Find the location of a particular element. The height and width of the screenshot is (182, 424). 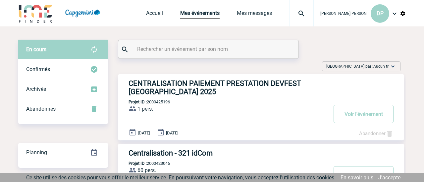

a: Abandonner is located at coordinates (376, 134).